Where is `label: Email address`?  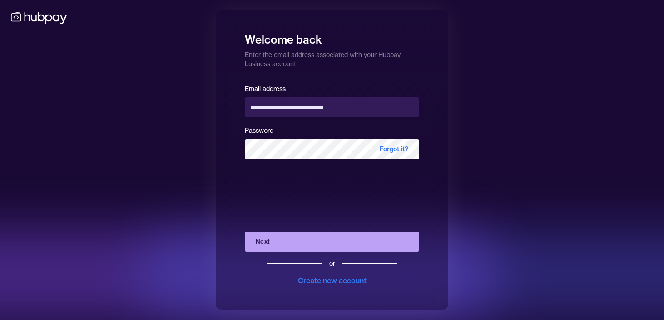 label: Email address is located at coordinates (265, 89).